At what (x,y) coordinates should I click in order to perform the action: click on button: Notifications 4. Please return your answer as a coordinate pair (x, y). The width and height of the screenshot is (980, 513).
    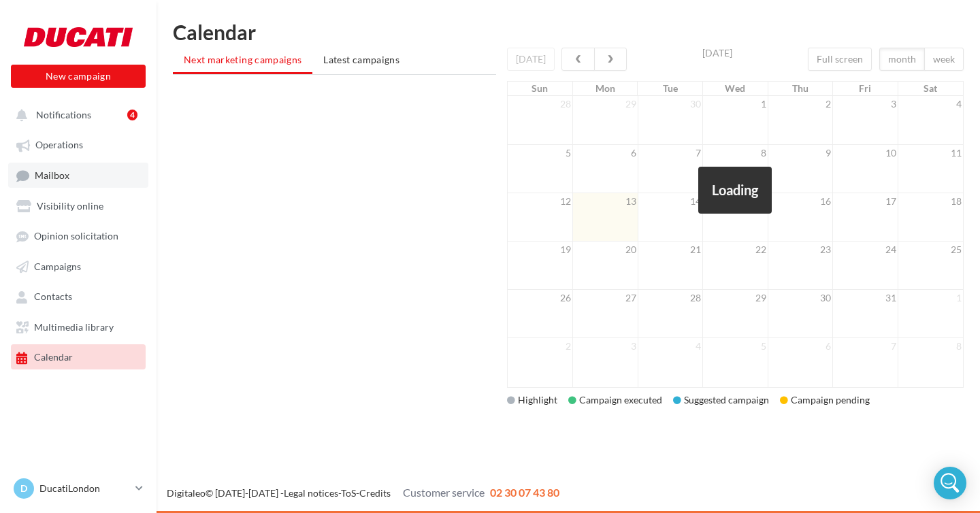
    Looking at the image, I should click on (75, 114).